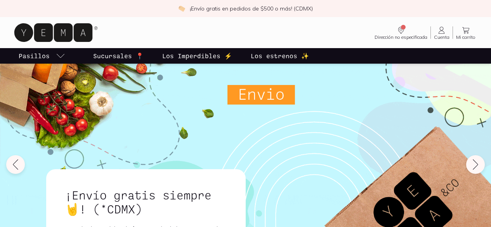 This screenshot has height=227, width=491. What do you see at coordinates (442, 33) in the screenshot?
I see `a: Cuenta` at bounding box center [442, 33].